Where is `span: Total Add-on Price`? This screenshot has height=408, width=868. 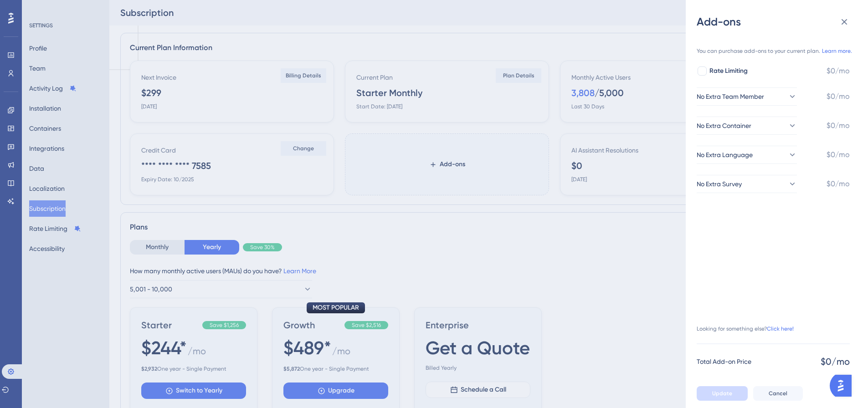 span: Total Add-on Price is located at coordinates (724, 362).